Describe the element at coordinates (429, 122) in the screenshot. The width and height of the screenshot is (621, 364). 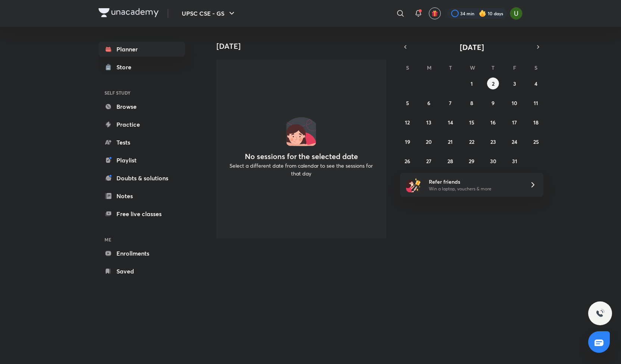
I see `button: October 13, 2025` at that location.